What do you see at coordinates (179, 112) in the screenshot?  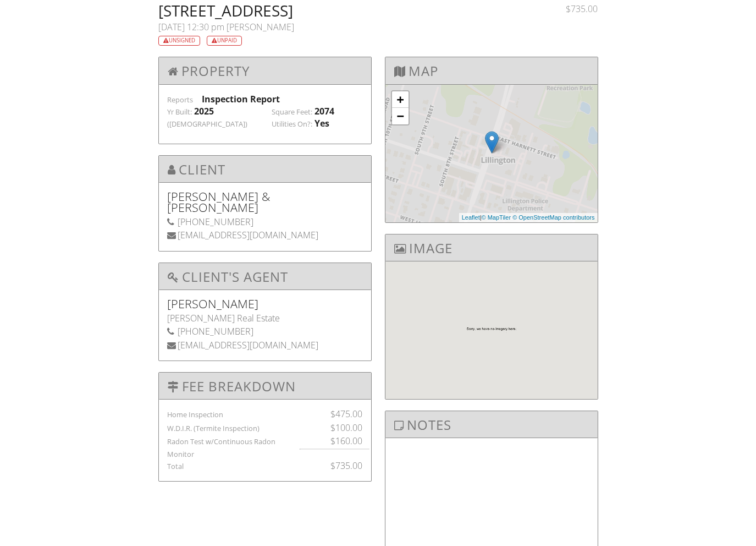 I see `label: Yr Built:` at bounding box center [179, 112].